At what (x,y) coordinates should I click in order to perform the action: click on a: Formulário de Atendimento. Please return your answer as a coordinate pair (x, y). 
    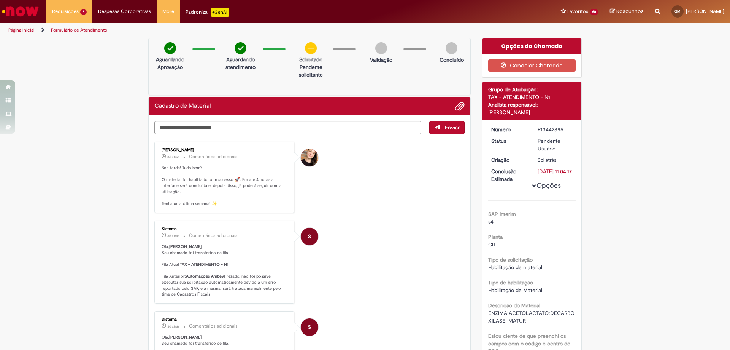
    Looking at the image, I should click on (79, 30).